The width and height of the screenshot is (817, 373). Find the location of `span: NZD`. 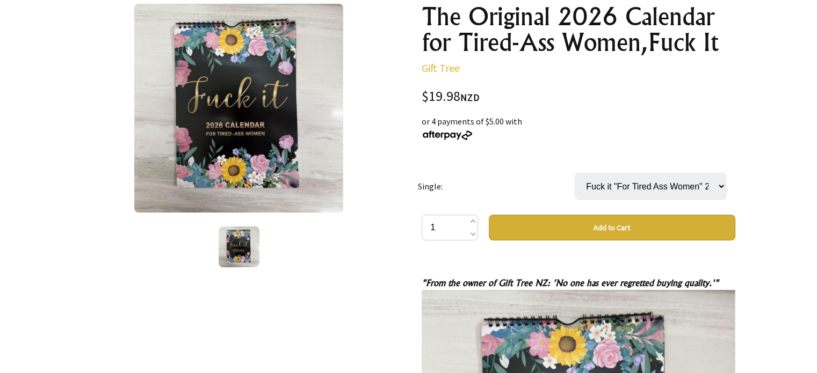

span: NZD is located at coordinates (470, 97).